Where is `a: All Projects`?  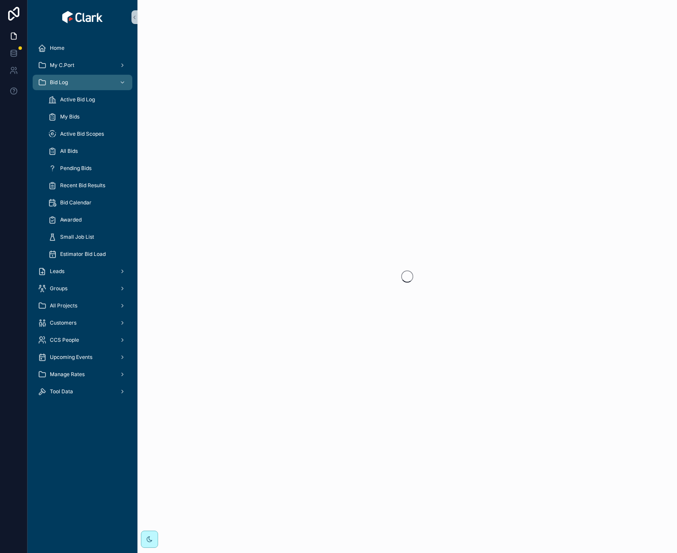
a: All Projects is located at coordinates (82, 306).